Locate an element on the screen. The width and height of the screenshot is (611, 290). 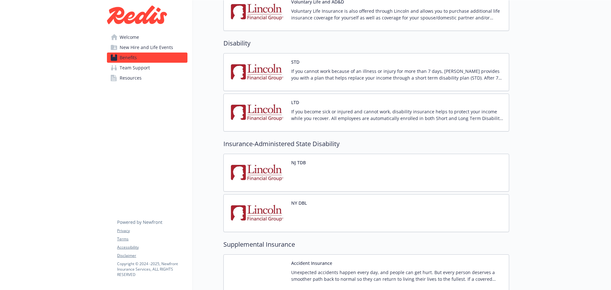
p: If you become sick or injured and cannot work, disability insurance helps to protect your income ... is located at coordinates (398, 115).